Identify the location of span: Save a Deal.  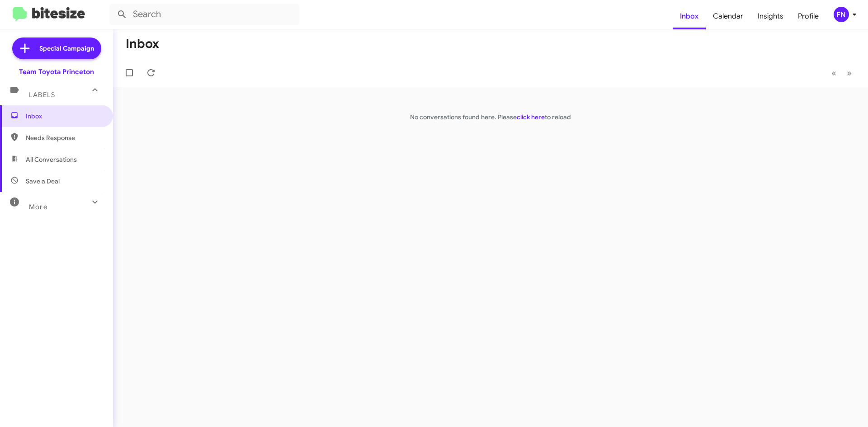
(43, 181).